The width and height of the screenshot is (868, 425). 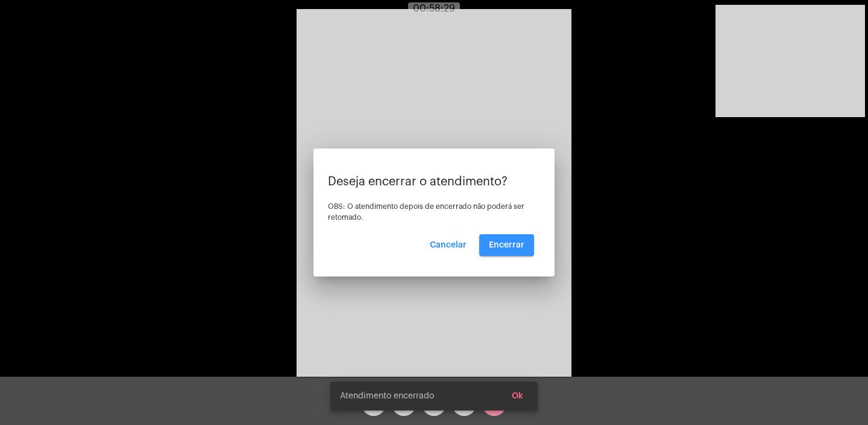 What do you see at coordinates (426, 212) in the screenshot?
I see `span: OBS: O atendimento depois de encerrado não poderá ser retomado.` at bounding box center [426, 212].